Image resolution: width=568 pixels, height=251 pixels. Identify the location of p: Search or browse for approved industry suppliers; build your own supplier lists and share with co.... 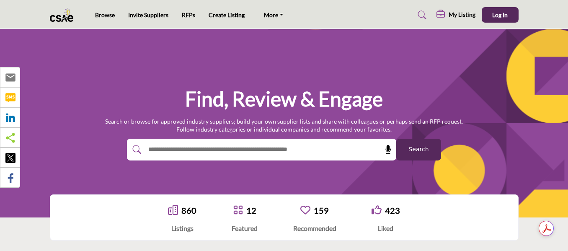
(284, 125).